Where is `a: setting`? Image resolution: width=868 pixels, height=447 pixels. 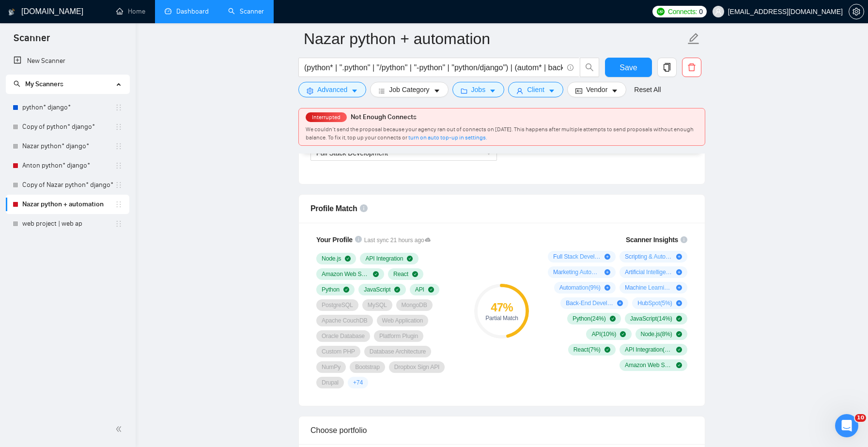
a: setting is located at coordinates (856, 11).